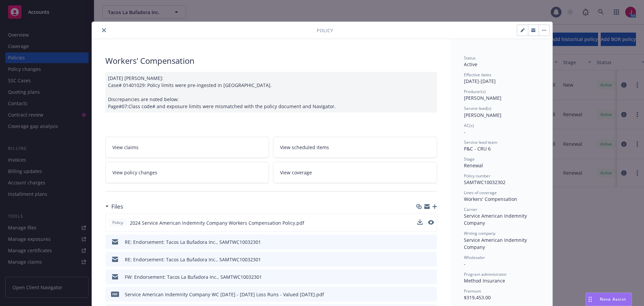 Image resolution: width=644 pixels, height=306 pixels. What do you see at coordinates (469, 58) in the screenshot?
I see `span: Status` at bounding box center [469, 58].